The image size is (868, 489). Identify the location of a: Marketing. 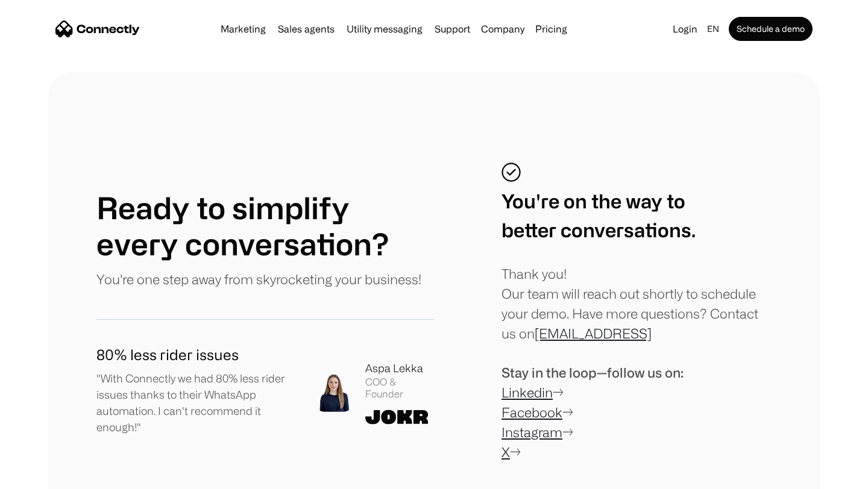
(243, 29).